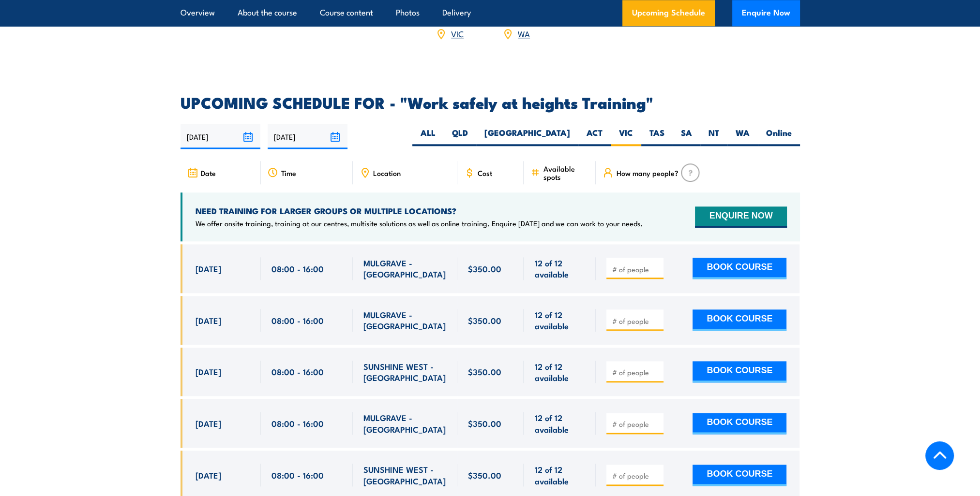 The height and width of the screenshot is (496, 980). What do you see at coordinates (626, 137) in the screenshot?
I see `label: VIC` at bounding box center [626, 137].